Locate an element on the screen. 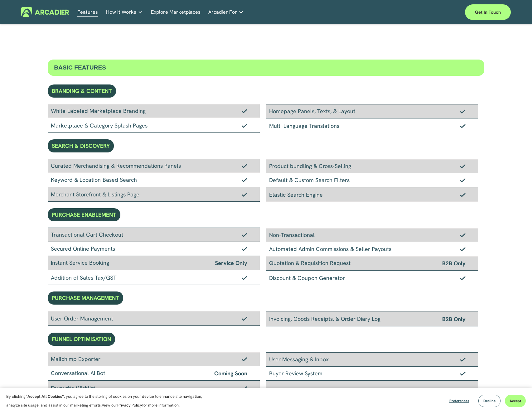 The height and width of the screenshot is (414, 532). span: Coming Soon is located at coordinates (231, 373).